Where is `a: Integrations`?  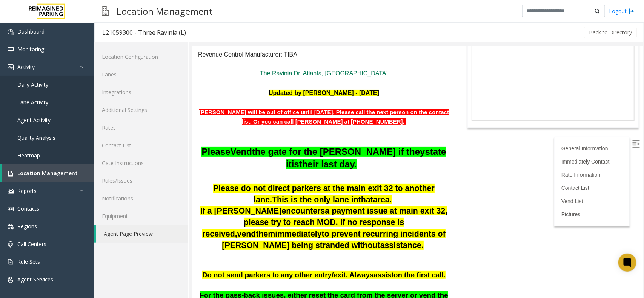
a: Integrations is located at coordinates (141, 92).